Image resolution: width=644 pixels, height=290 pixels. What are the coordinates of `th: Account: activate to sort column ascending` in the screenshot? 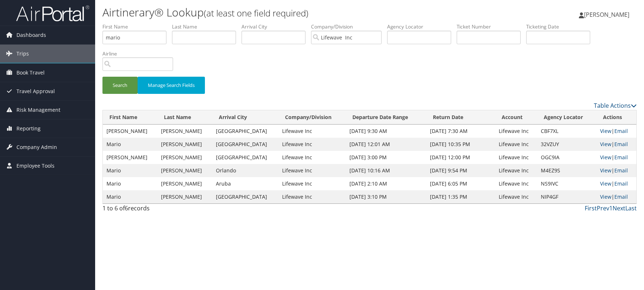 It's located at (516, 117).